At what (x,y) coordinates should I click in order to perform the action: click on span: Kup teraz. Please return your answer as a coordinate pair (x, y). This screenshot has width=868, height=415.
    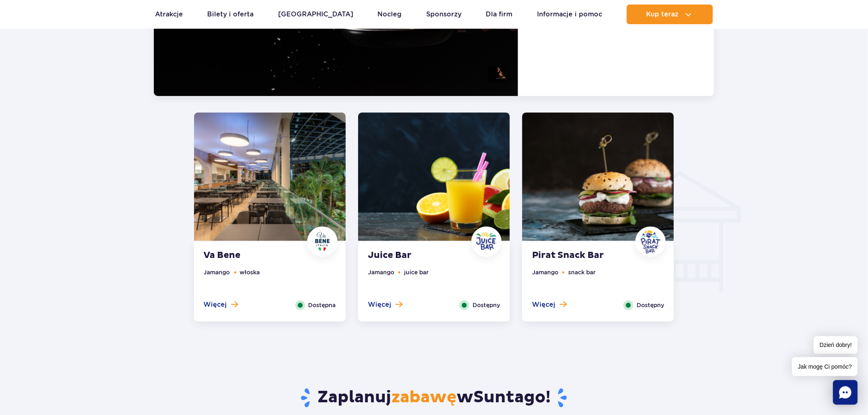
    Looking at the image, I should click on (662, 15).